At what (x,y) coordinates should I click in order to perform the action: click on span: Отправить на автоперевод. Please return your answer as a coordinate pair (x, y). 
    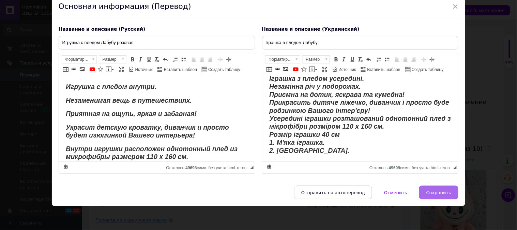
    Looking at the image, I should click on (333, 192).